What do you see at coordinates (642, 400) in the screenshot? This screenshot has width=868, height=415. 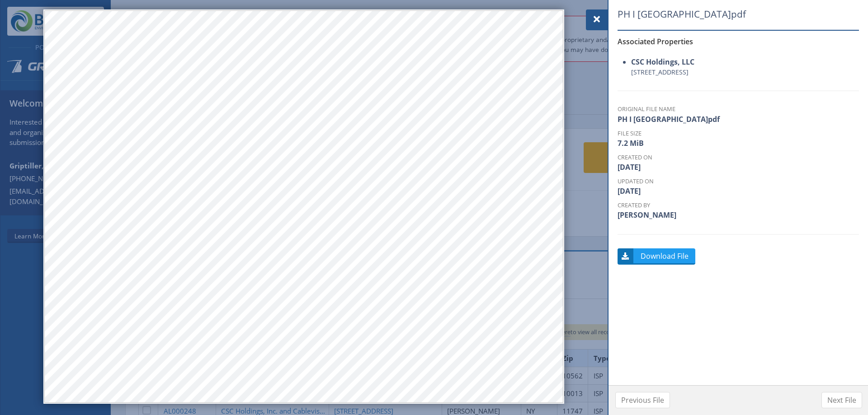 I see `button: Previous File` at bounding box center [642, 400].